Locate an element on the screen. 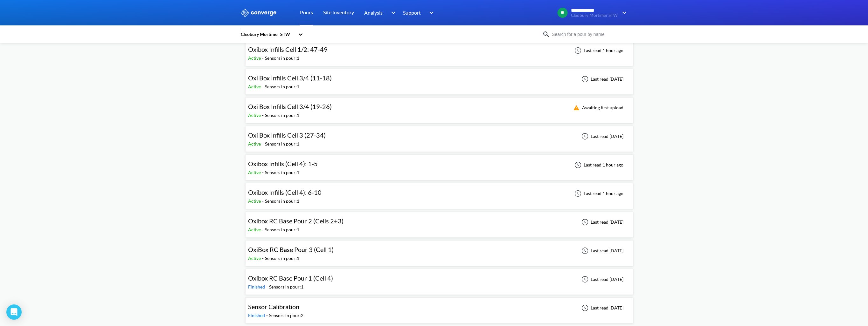  span: OxiBox RC Base Pour 3 (Cell 1) is located at coordinates (291, 250).